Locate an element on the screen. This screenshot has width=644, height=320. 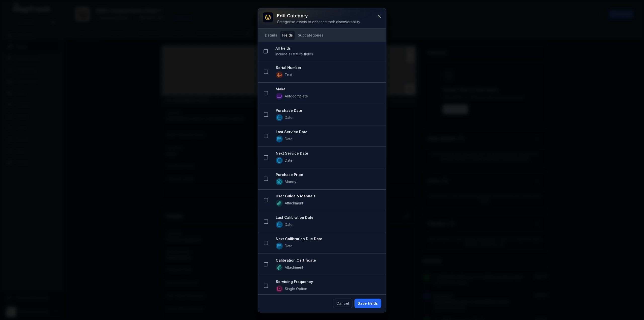
button: Save fields is located at coordinates (368, 303).